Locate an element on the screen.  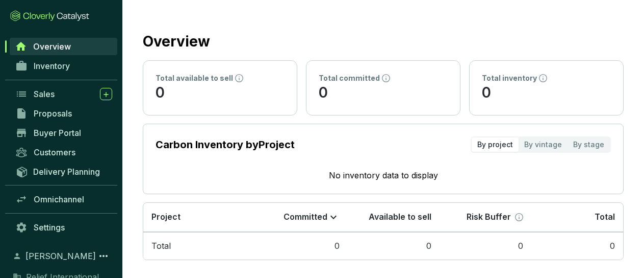
p: Carbon Inventory by Project is located at coordinates (225, 145).